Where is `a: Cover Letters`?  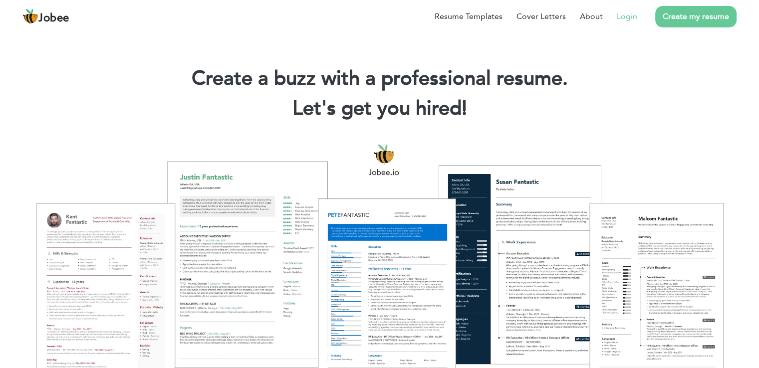 a: Cover Letters is located at coordinates (541, 16).